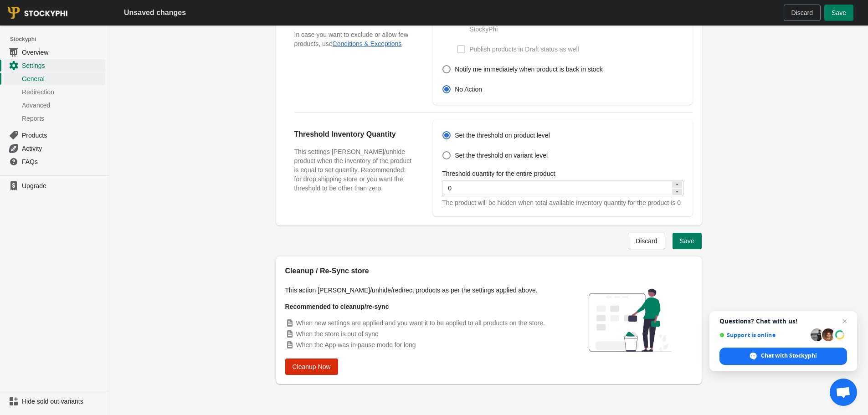 Image resolution: width=868 pixels, height=415 pixels. What do you see at coordinates (62, 105) in the screenshot?
I see `span: Advanced` at bounding box center [62, 105].